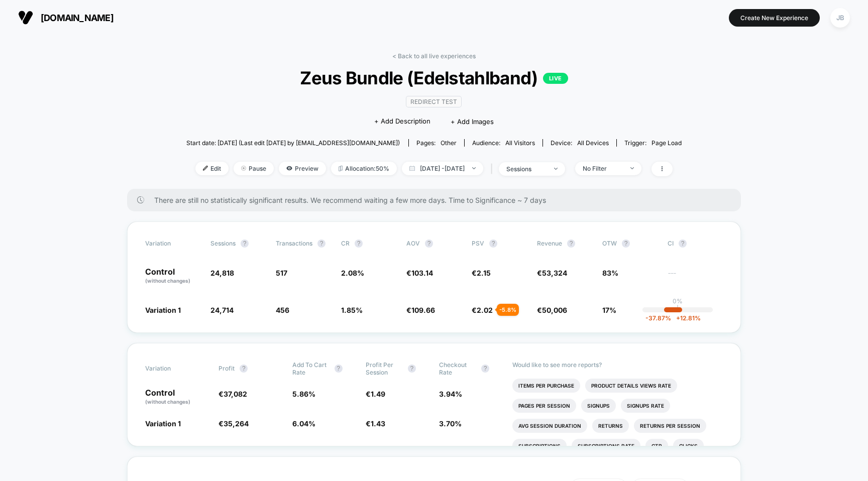  What do you see at coordinates (631, 386) in the screenshot?
I see `li: Product Details Views Rate` at bounding box center [631, 386].